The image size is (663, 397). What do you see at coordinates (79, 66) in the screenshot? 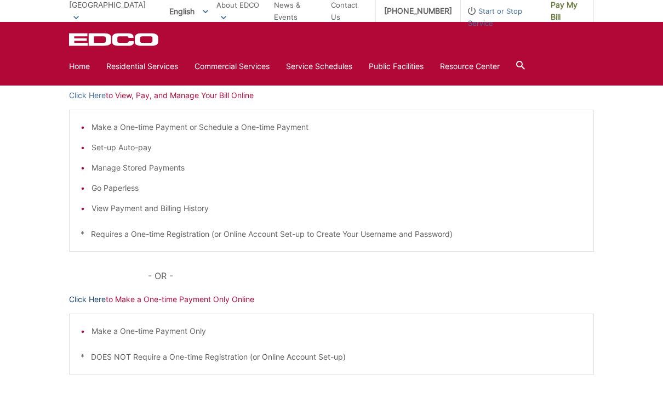
I see `a: Home` at bounding box center [79, 66].